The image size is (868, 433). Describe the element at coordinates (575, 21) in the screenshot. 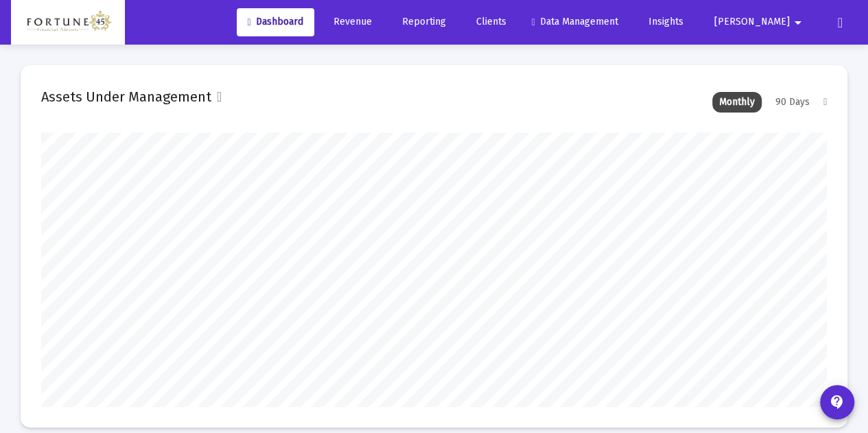

I see `span: Data Management` at that location.